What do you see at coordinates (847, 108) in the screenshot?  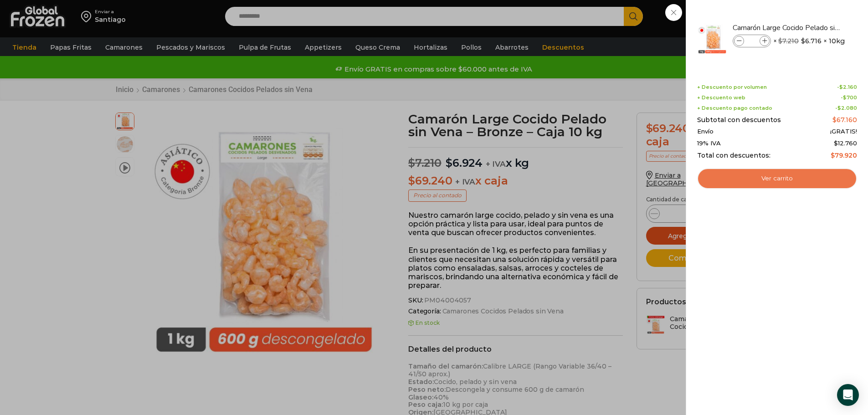 I see `bdi: 2.080` at bounding box center [847, 108].